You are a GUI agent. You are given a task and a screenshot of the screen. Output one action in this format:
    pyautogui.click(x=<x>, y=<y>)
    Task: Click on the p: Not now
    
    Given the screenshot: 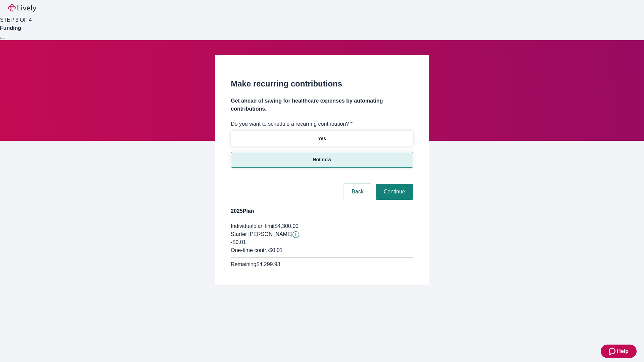 What is the action you would take?
    pyautogui.click(x=322, y=160)
    